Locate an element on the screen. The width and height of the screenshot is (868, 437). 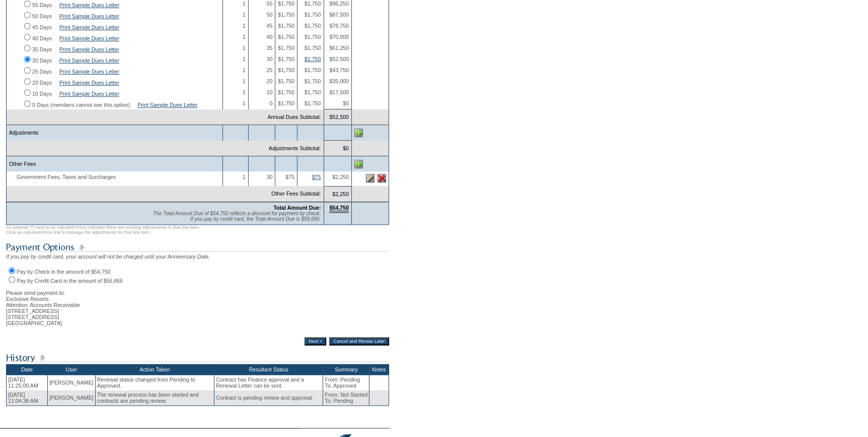
span: $75 is located at coordinates (290, 177).